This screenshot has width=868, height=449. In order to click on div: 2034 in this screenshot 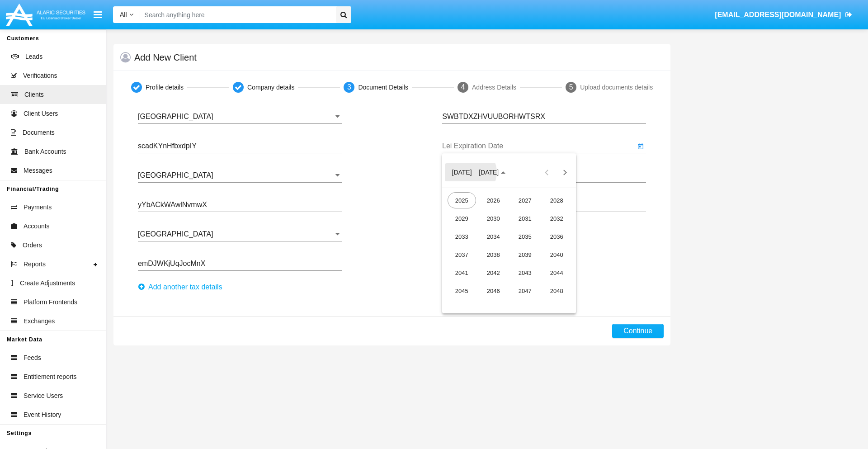, I will do `click(493, 237)`.